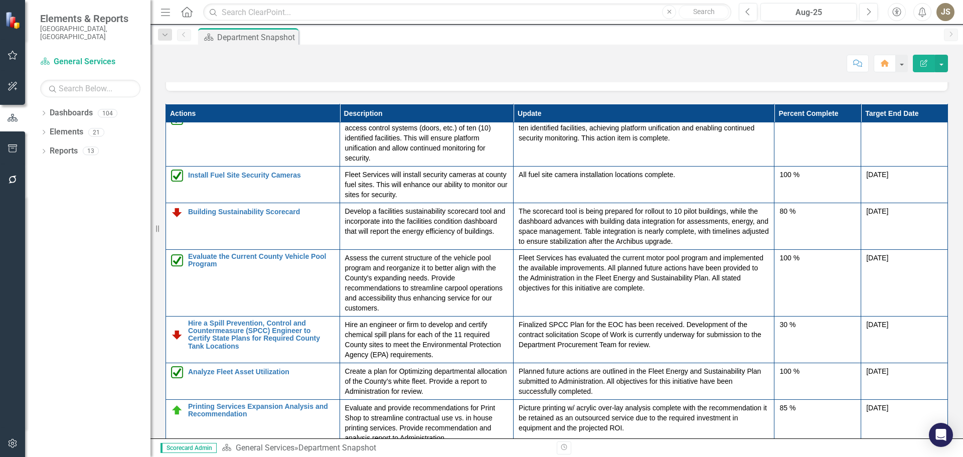 This screenshot has width=963, height=457. Describe the element at coordinates (644, 418) in the screenshot. I see `p: Picture printing w/ acrylic over-lay analysis complete with the recommendation it be retained as ...` at that location.